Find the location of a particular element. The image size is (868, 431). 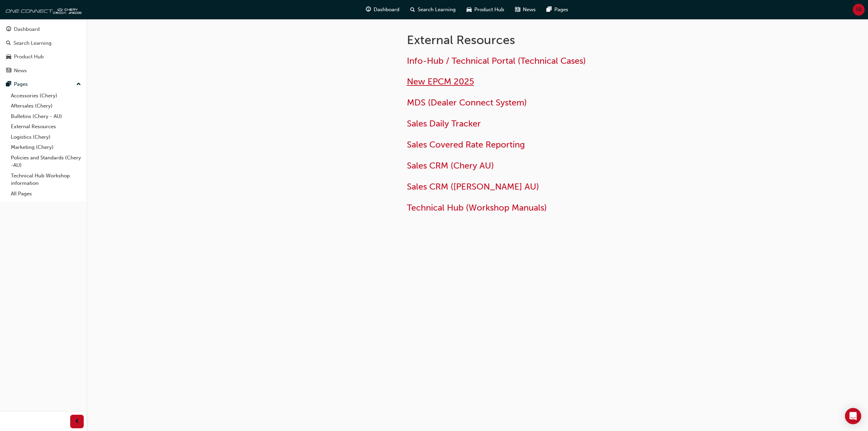

button: SB is located at coordinates (858, 10).